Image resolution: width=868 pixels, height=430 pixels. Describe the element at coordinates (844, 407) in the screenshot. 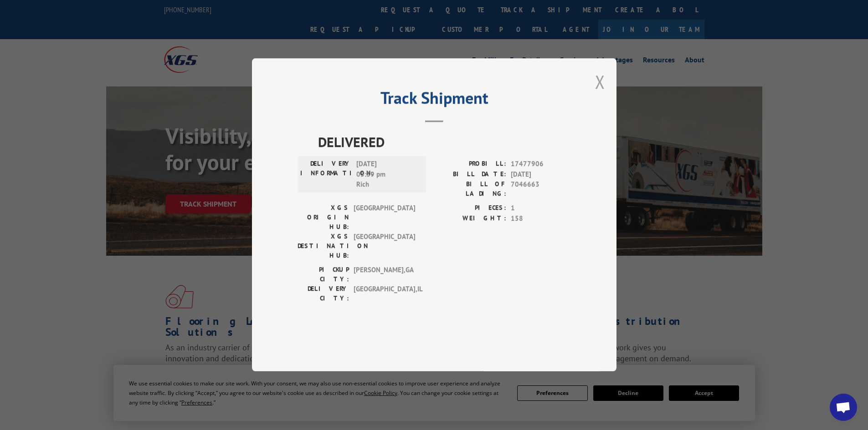

I see `div: Open chat` at that location.